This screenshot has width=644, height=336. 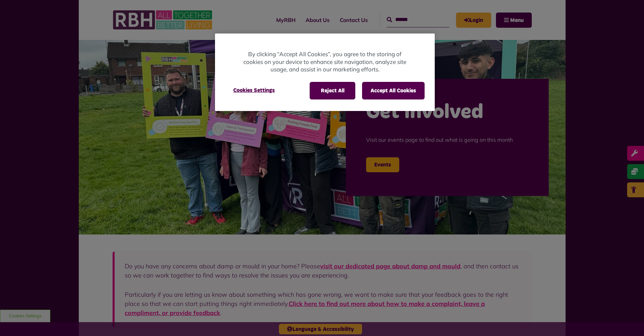 I want to click on button: Cookies Settings, so click(x=254, y=90).